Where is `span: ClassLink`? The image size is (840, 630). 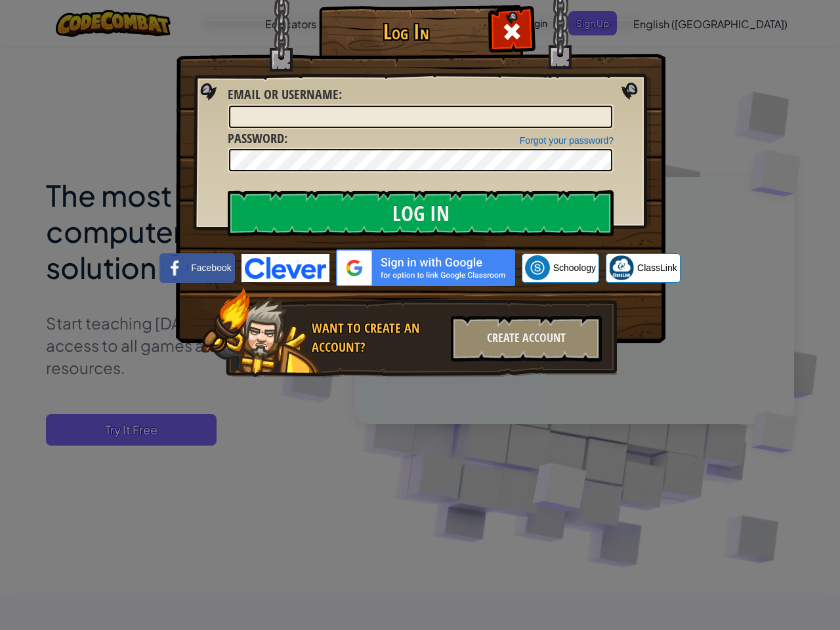
span: ClassLink is located at coordinates (657, 268).